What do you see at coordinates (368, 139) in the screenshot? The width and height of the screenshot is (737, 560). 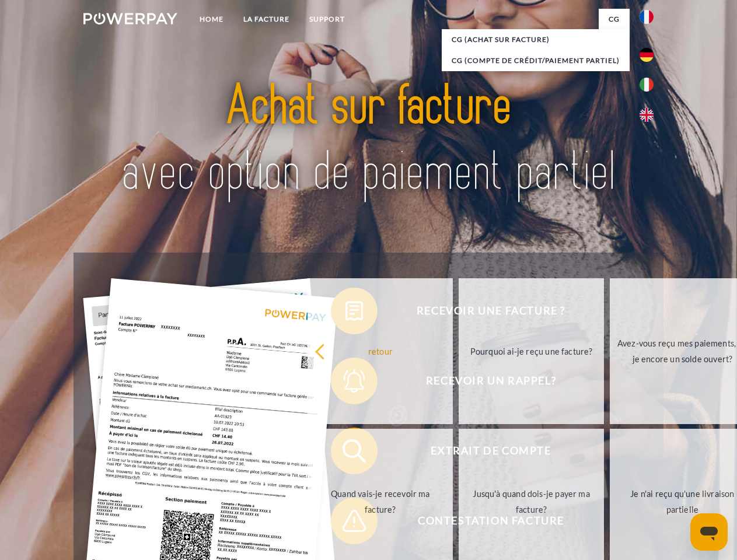 I see `img: title-powerpay_fr.svg` at bounding box center [368, 139].